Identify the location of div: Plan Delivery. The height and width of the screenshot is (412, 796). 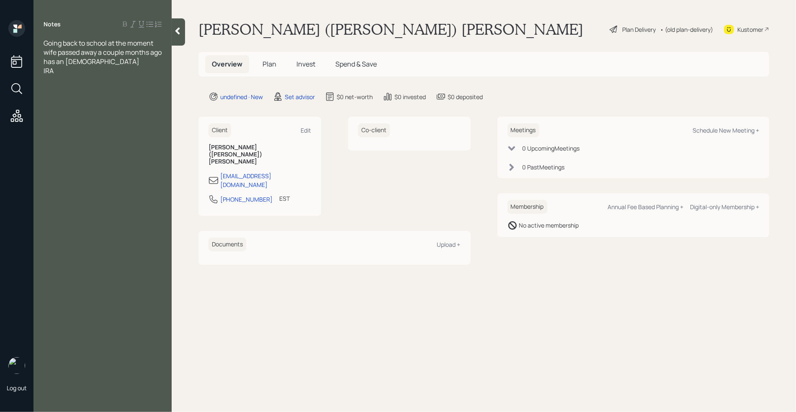
(639, 29).